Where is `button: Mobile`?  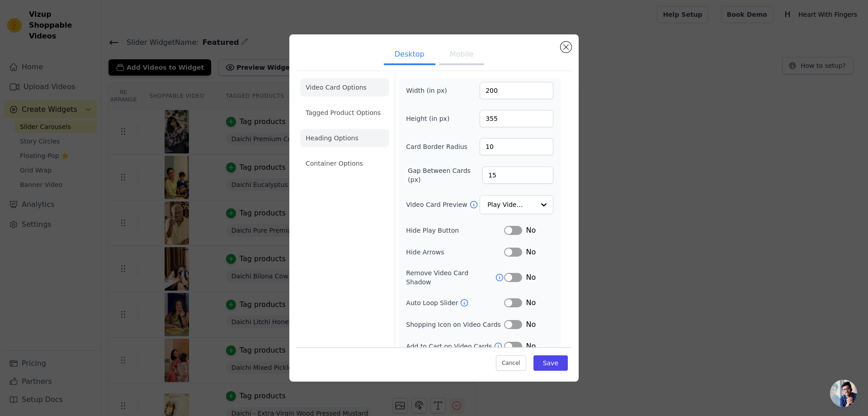 button: Mobile is located at coordinates (462, 55).